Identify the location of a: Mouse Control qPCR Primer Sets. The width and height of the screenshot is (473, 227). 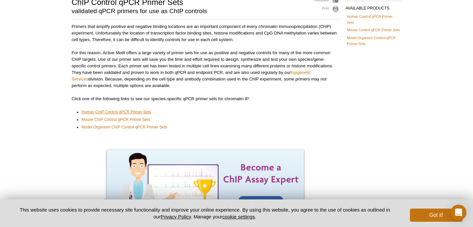
(374, 30).